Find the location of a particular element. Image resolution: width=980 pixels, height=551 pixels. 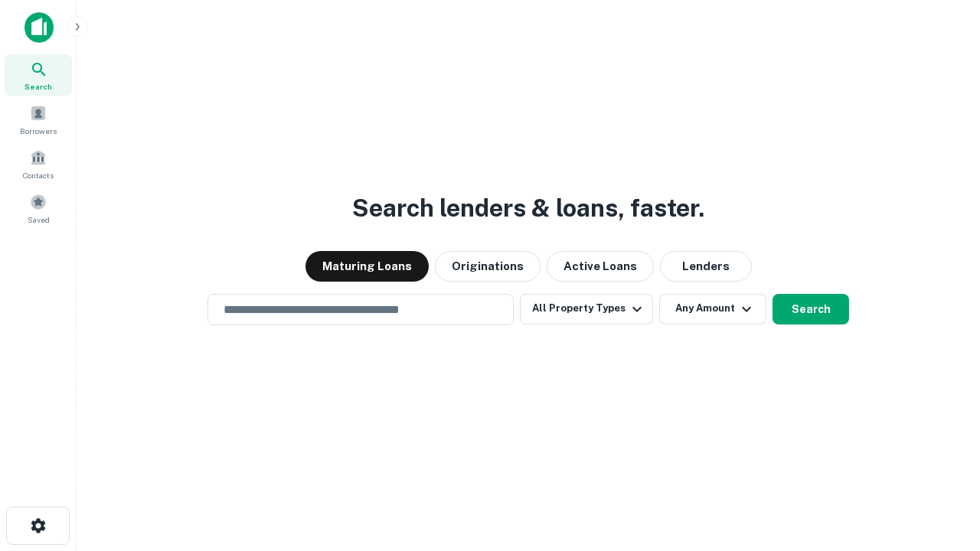

span: Borrowers is located at coordinates (38, 130).